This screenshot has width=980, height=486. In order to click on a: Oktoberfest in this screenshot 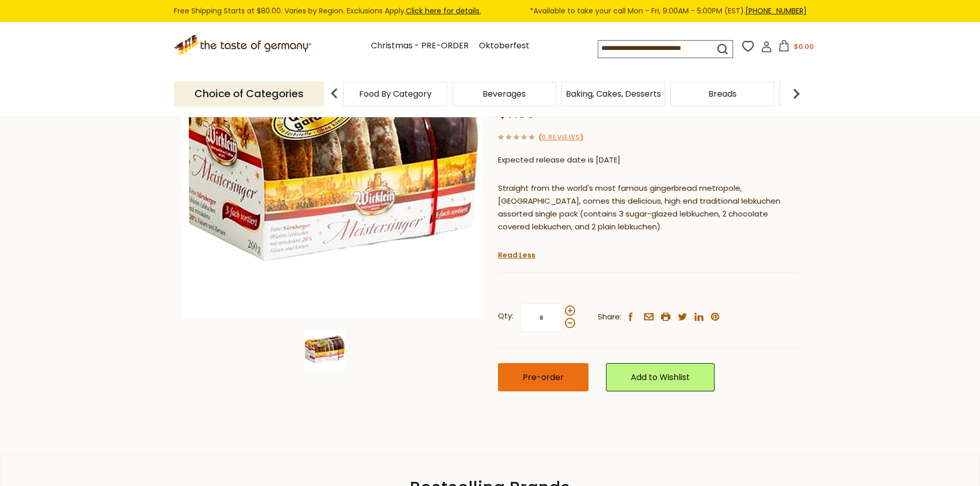, I will do `click(504, 46)`.